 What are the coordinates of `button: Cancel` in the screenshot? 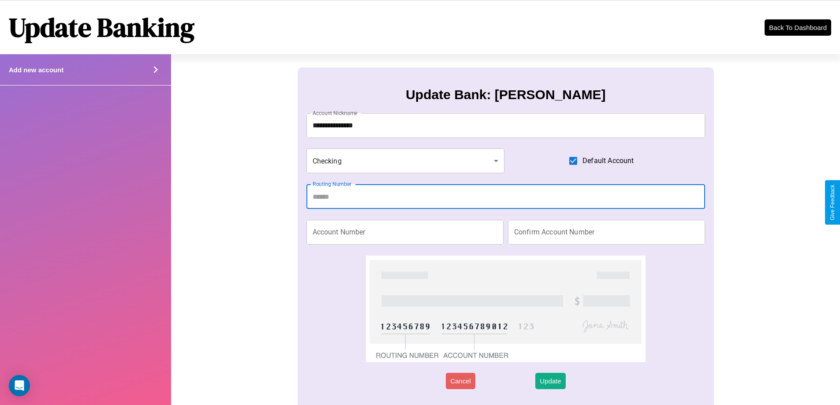 It's located at (460, 381).